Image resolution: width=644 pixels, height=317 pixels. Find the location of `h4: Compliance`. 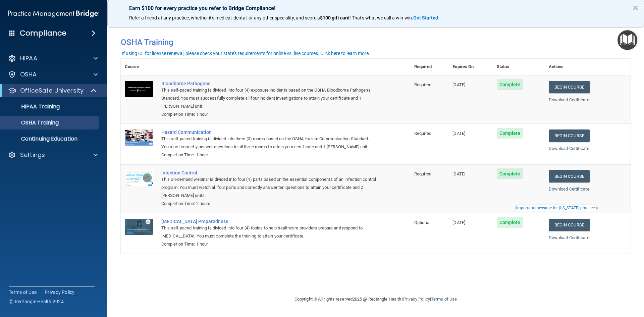

h4: Compliance is located at coordinates (43, 33).